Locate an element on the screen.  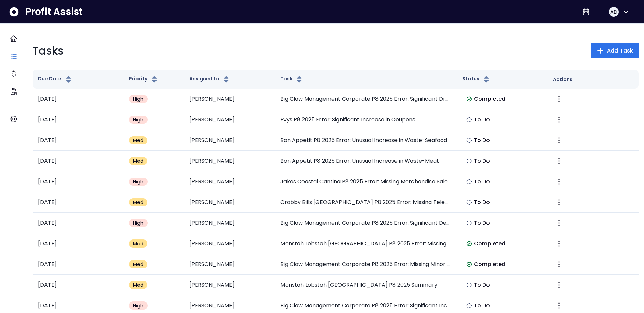
td: Bon Appetit P8 2025 Error: Unusual Increase in Waste-Seafood is located at coordinates (366, 140).